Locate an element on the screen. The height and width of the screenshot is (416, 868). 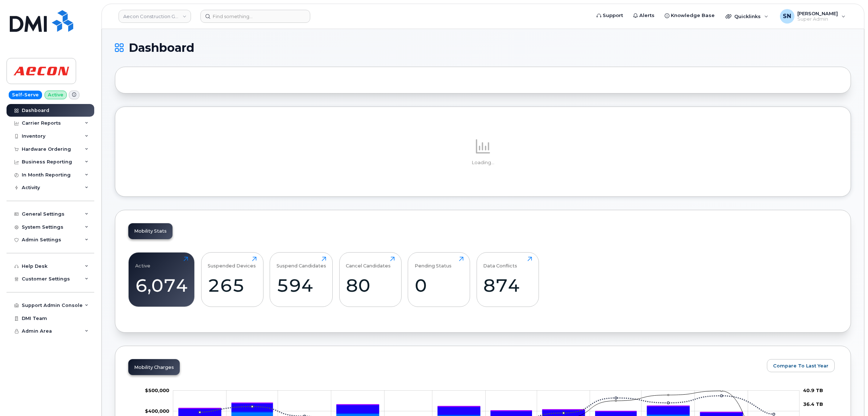
div: Active is located at coordinates (143, 262).